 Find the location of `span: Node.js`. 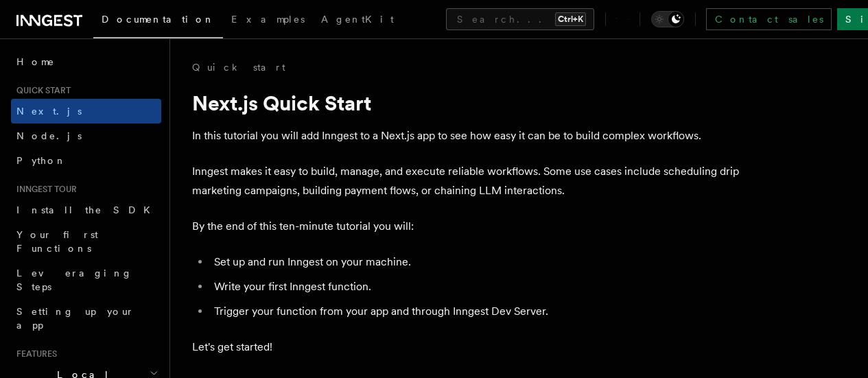

span: Node.js is located at coordinates (49, 136).